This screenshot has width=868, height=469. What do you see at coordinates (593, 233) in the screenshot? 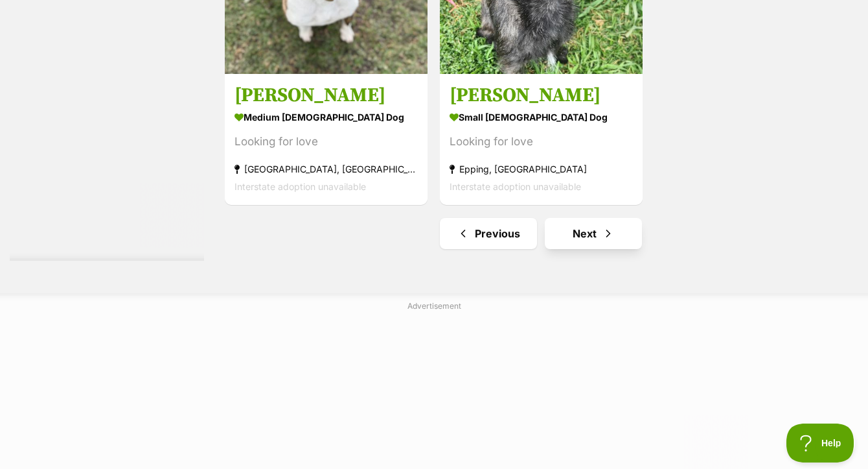
I see `a: Next page` at bounding box center [593, 233].